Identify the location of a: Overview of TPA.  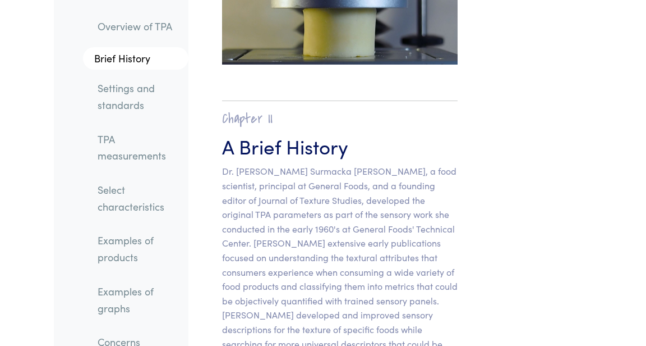
(139, 26).